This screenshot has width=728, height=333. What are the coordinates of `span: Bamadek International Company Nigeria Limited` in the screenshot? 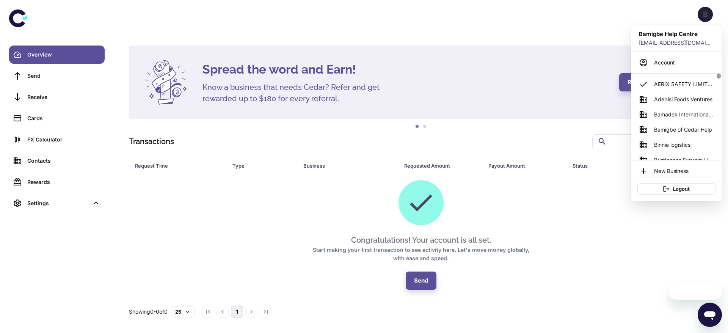 It's located at (684, 115).